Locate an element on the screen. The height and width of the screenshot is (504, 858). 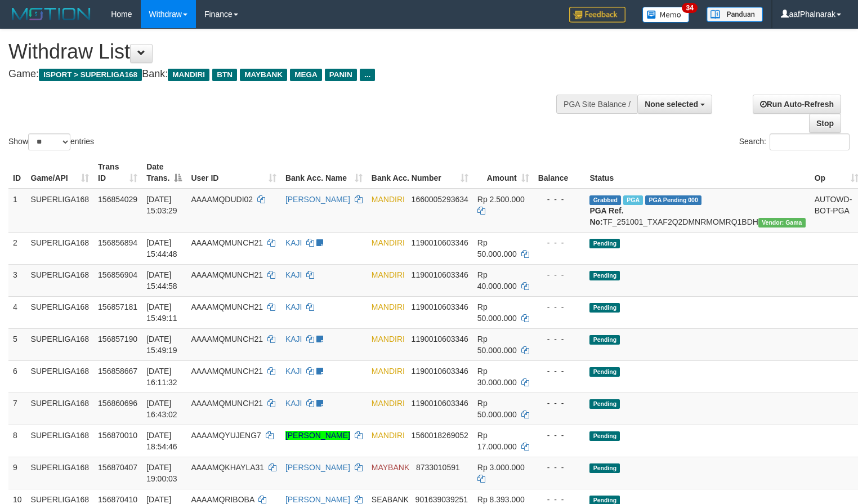
span: Rp 8.393.000 is located at coordinates (501, 499).